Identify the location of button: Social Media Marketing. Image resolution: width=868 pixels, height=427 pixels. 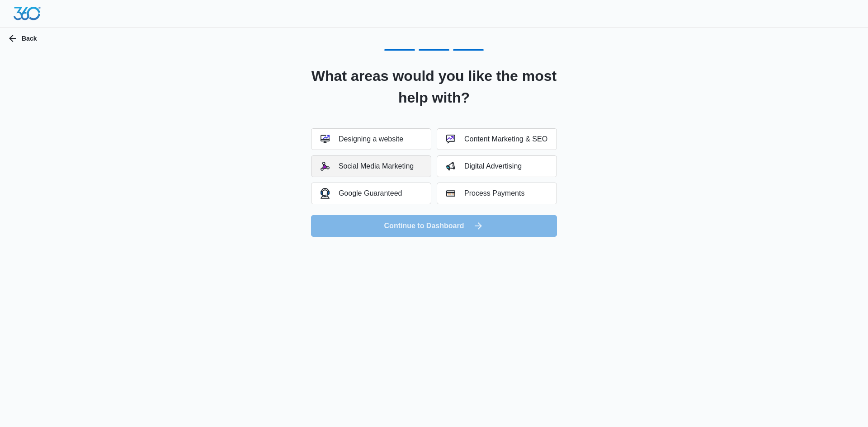
(371, 166).